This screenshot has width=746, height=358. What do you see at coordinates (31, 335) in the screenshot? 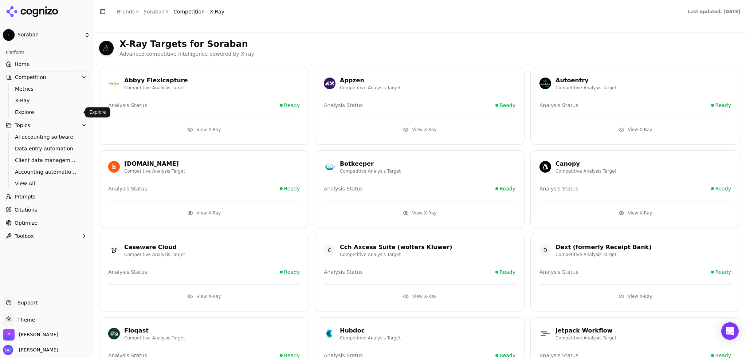
I see `button: Open organization switcher` at bounding box center [31, 335].